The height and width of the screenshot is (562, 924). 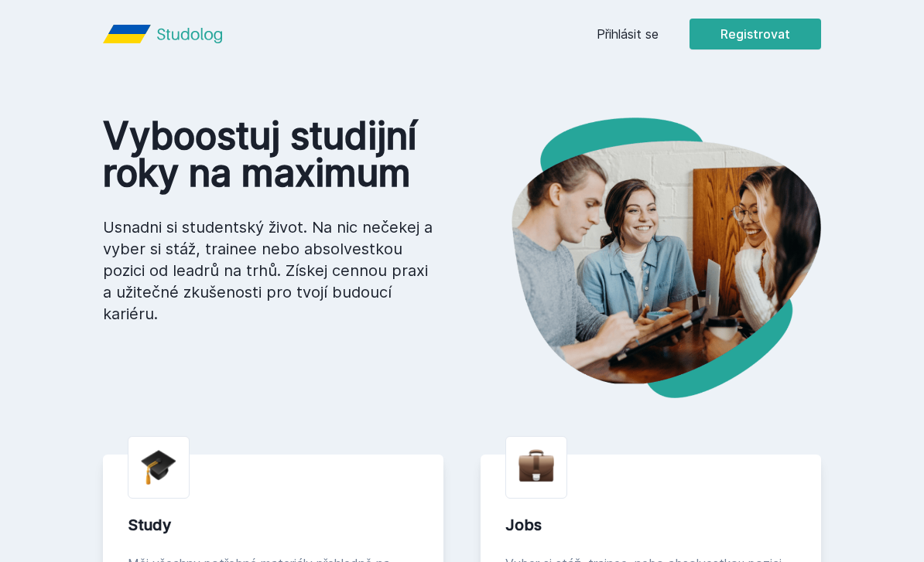 I want to click on a: Přihlásit se, so click(x=628, y=34).